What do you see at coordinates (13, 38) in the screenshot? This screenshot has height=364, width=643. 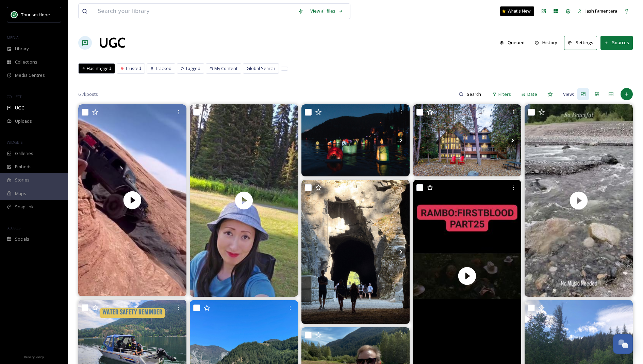 I see `span: MEDIA` at bounding box center [13, 38].